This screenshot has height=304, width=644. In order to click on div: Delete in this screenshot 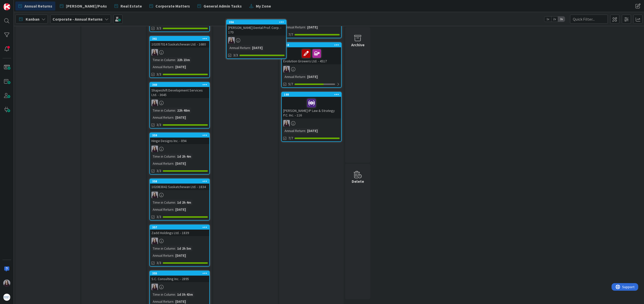, I will do `click(358, 181)`.